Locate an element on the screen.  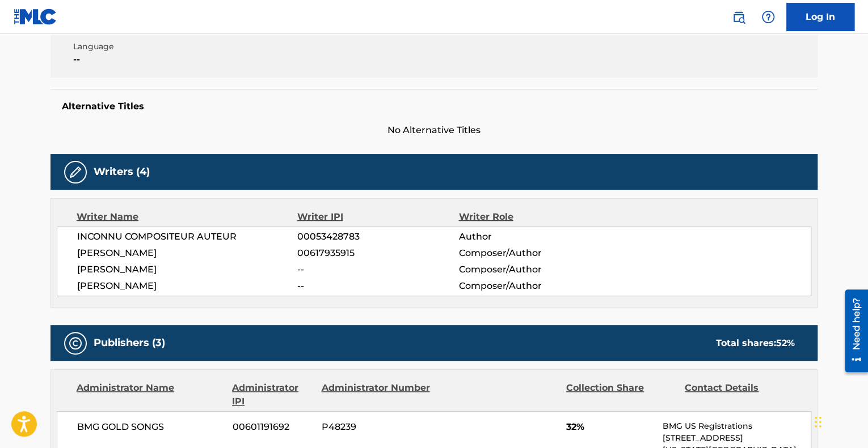
div: Administrator IPI is located at coordinates (273, 395).